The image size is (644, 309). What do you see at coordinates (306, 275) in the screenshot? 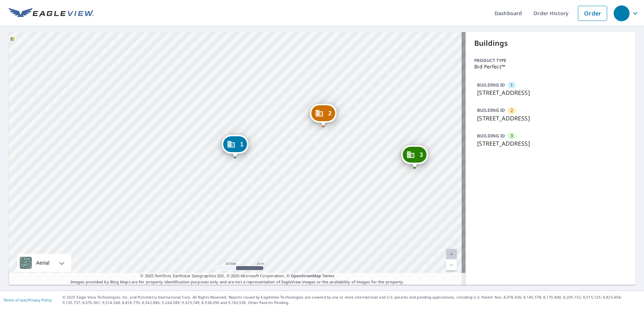
I see `a: OpenStreetMap` at bounding box center [306, 275].